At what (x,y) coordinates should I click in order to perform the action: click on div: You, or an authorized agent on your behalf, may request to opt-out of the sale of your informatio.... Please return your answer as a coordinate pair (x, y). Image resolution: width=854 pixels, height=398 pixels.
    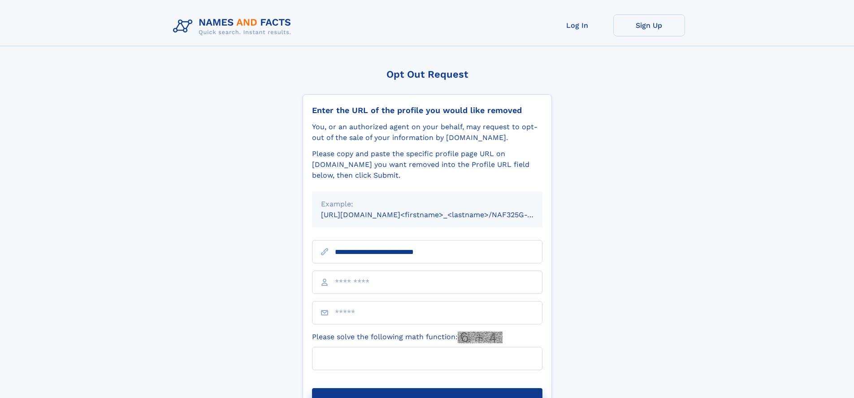
    Looking at the image, I should click on (427, 132).